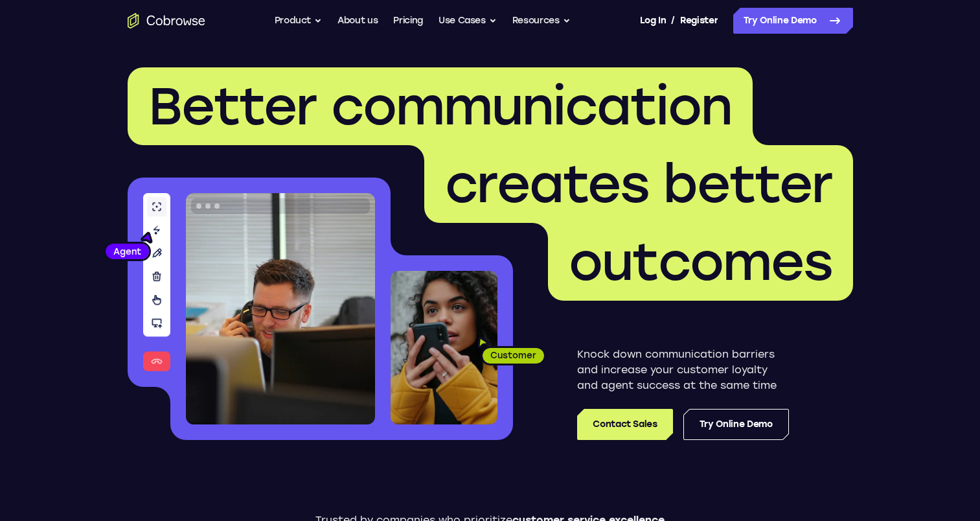 The width and height of the screenshot is (980, 521). What do you see at coordinates (408, 21) in the screenshot?
I see `a: Pricing` at bounding box center [408, 21].